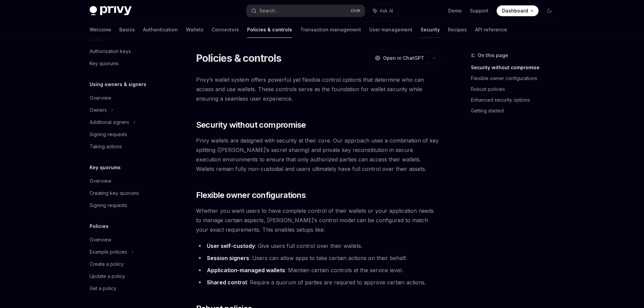 This screenshot has width=644, height=308. I want to click on a: Update a policy, so click(128, 277).